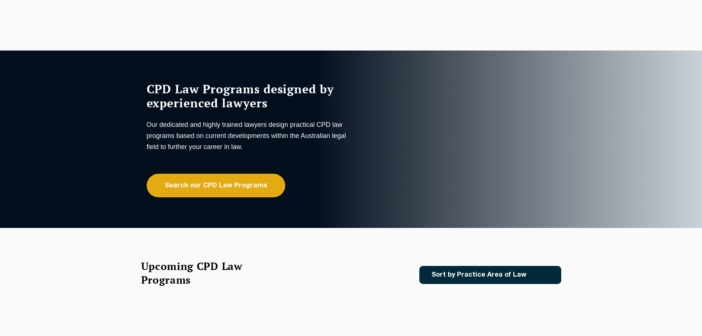  I want to click on img: Icon, so click(543, 275).